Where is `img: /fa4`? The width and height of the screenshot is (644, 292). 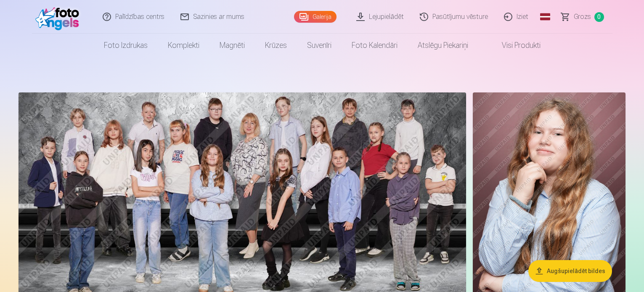
img: /fa4 is located at coordinates (59, 17).